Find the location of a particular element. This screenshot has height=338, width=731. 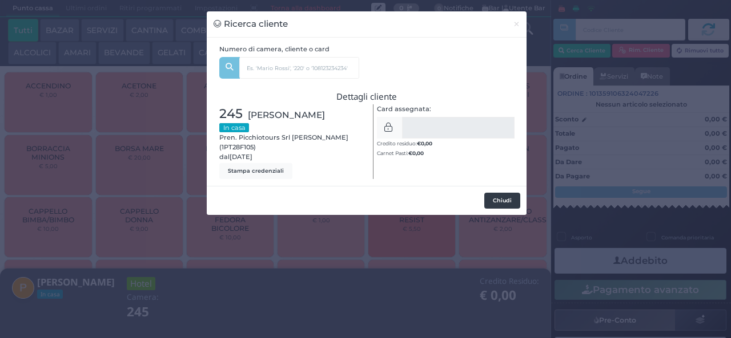

h3: Ricerca cliente is located at coordinates (251, 24).